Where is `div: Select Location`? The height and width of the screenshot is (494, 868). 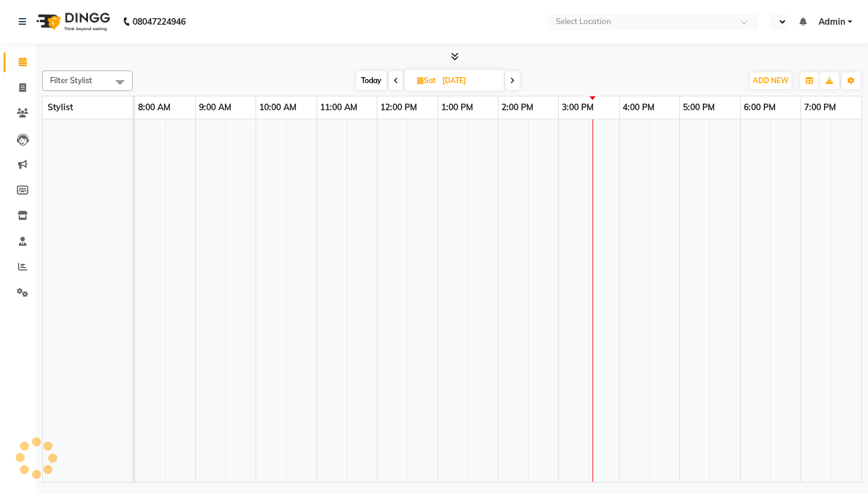 div: Select Location is located at coordinates (584, 21).